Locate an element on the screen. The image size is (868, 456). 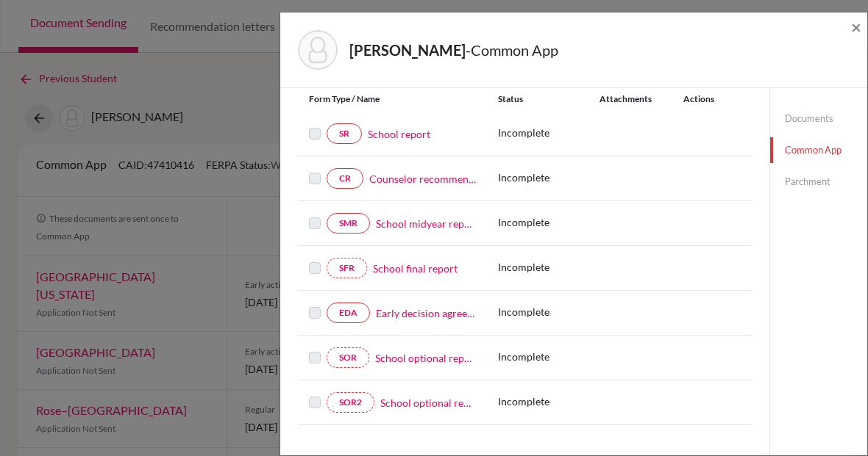
div: Attachments is located at coordinates (629, 99).